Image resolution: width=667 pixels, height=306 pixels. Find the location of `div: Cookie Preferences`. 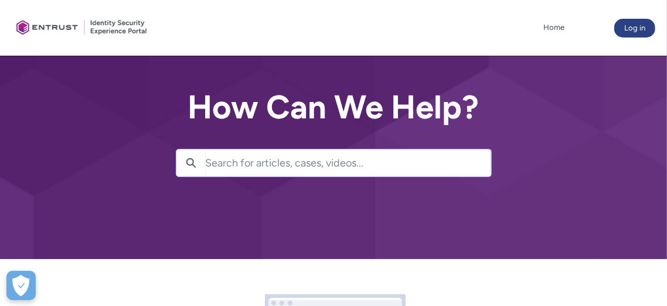

div: Cookie Preferences is located at coordinates (21, 285).